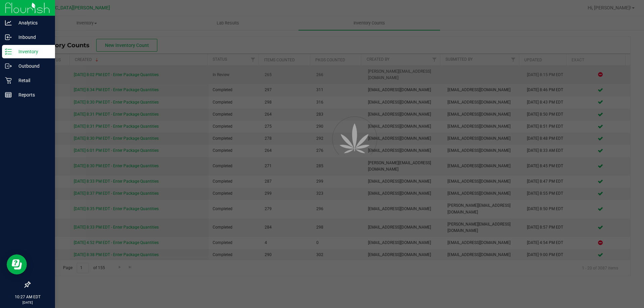 The image size is (644, 308). I want to click on p: Analytics, so click(32, 23).